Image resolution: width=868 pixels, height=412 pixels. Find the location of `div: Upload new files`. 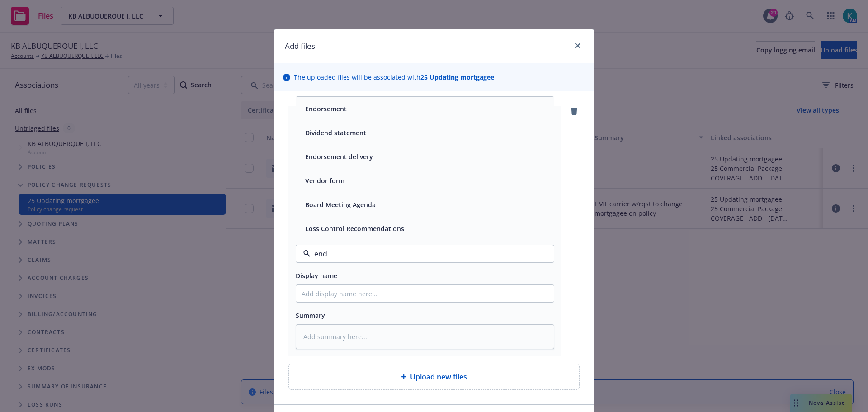

div: Upload new files is located at coordinates (434, 377).